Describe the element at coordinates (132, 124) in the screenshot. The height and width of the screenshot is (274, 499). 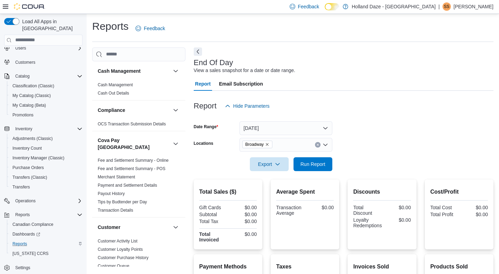
I see `a: OCS Transaction Submission Details` at that location.